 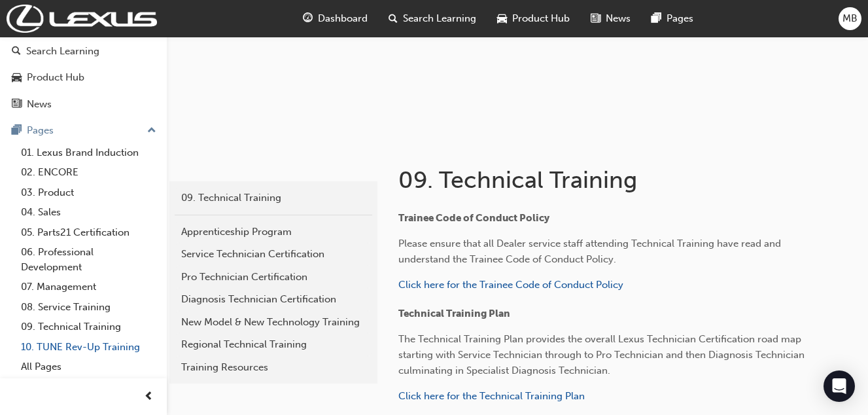 I want to click on a: 04. Sales, so click(x=88, y=212).